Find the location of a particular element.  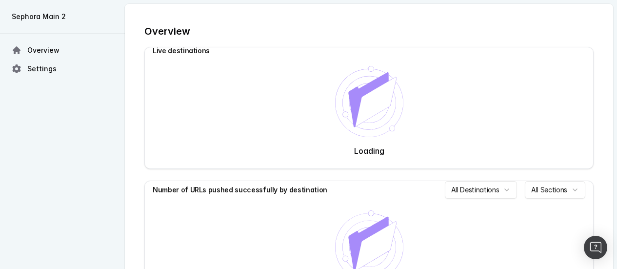

strong: Loading is located at coordinates (369, 151).